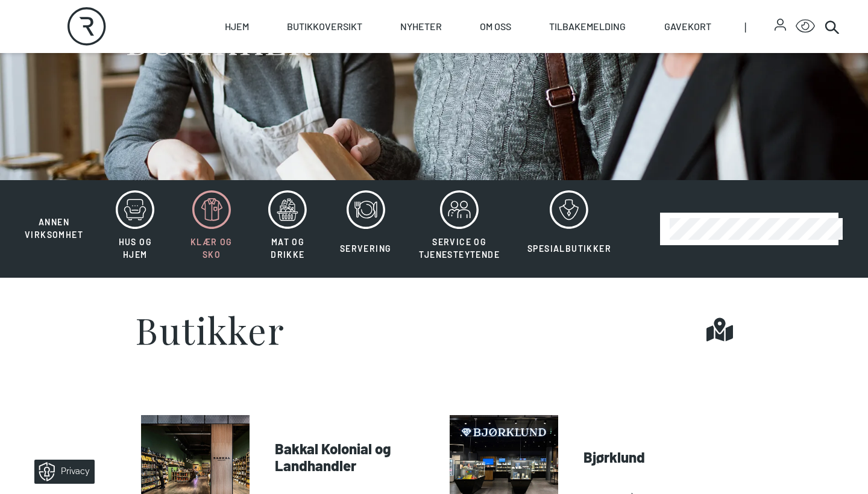 The width and height of the screenshot is (868, 494). What do you see at coordinates (212, 248) in the screenshot?
I see `span: Klær og sko` at bounding box center [212, 248].